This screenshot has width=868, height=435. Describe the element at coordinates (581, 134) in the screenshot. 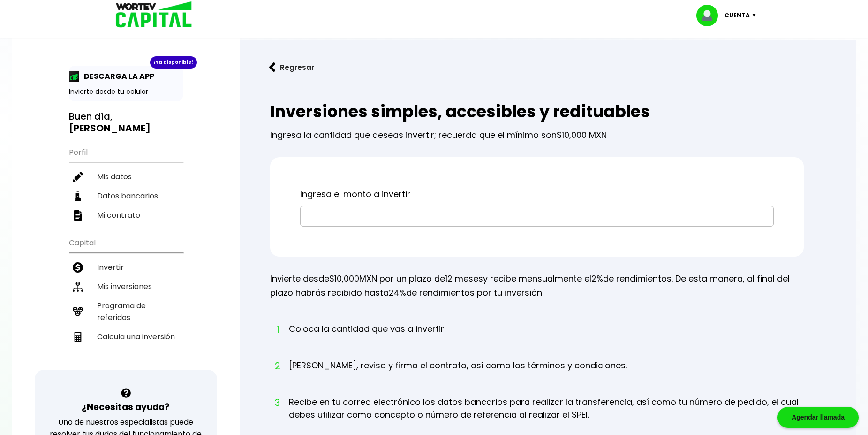

I see `span: $10,000 MXN` at that location.